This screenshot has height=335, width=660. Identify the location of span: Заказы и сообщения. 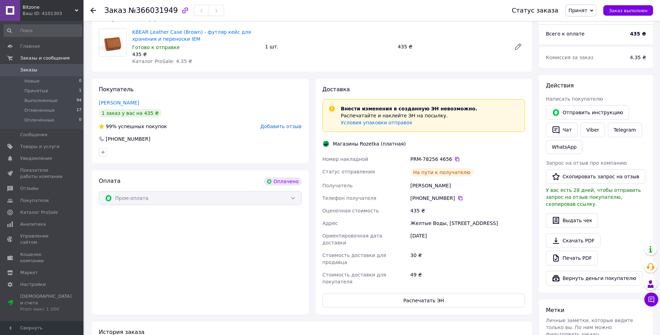
(45, 58).